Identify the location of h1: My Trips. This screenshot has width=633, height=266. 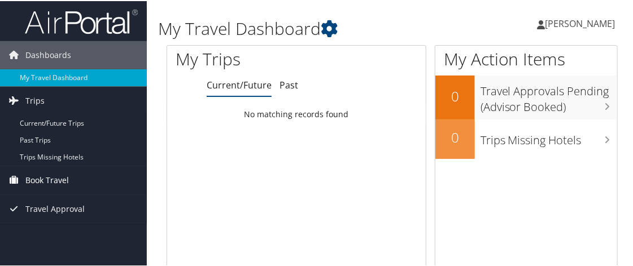
(242, 58).